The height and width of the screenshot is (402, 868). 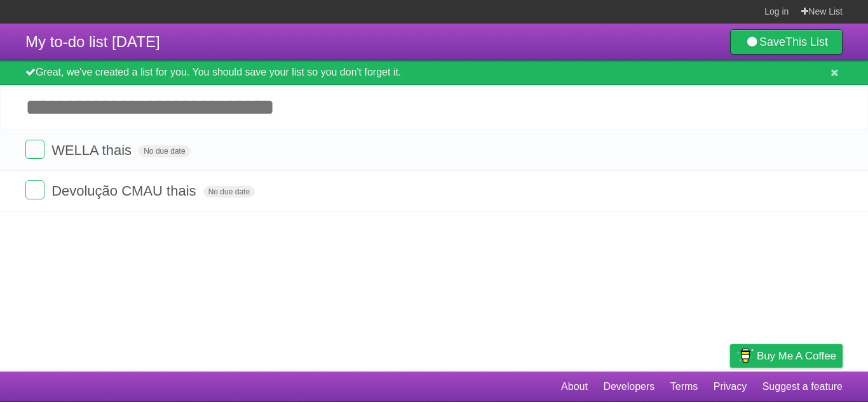 I want to click on span: Devolução CMAU thais, so click(x=125, y=191).